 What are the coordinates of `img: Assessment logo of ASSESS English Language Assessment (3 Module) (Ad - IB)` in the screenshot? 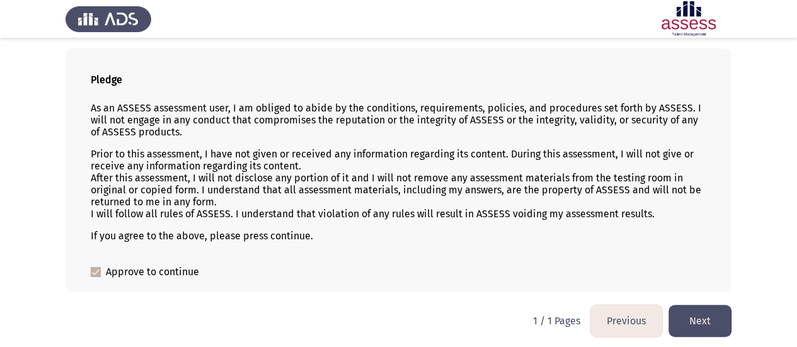 It's located at (689, 19).